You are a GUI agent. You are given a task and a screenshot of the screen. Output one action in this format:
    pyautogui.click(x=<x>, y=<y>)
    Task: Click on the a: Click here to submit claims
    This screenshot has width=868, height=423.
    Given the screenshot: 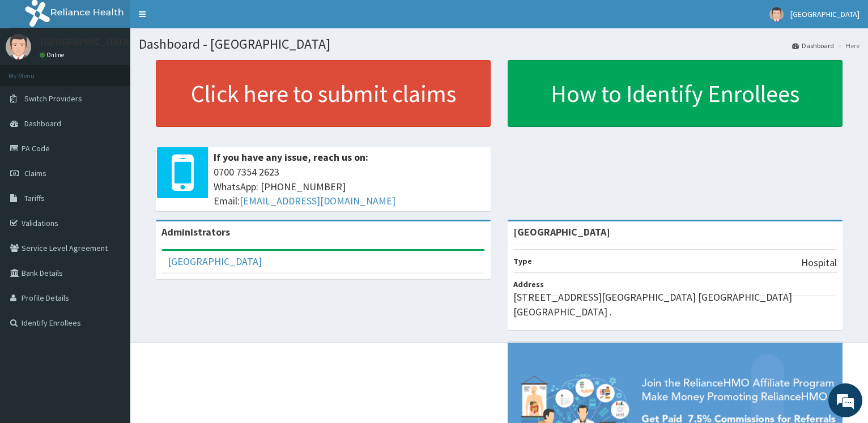 What is the action you would take?
    pyautogui.click(x=323, y=93)
    